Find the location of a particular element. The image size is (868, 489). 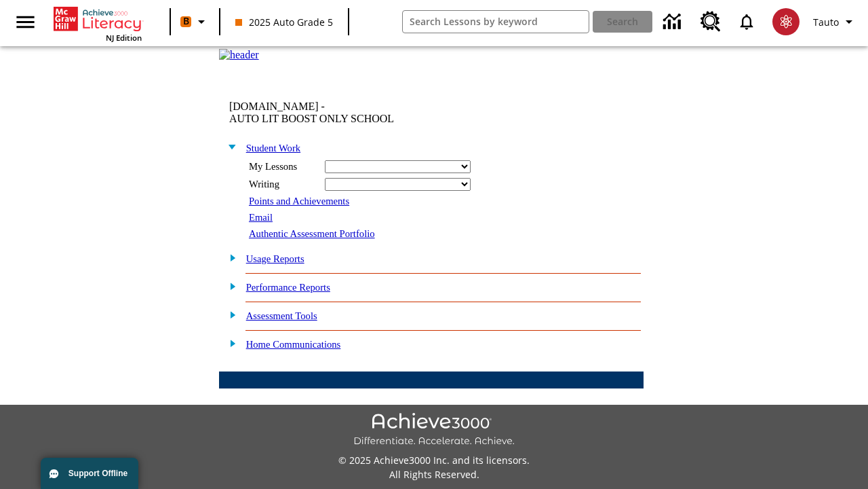

a: Authentic Assessment Portfolio is located at coordinates (312, 233).